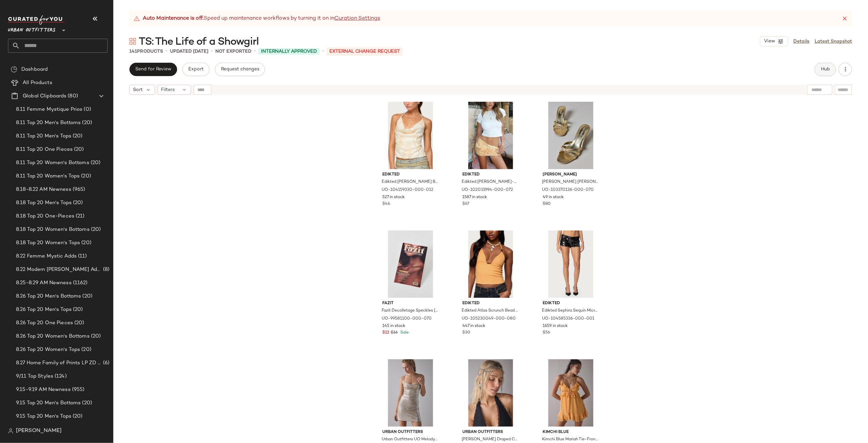  What do you see at coordinates (49, 109) in the screenshot?
I see `span: 8.11 Femme Mystique Prios` at bounding box center [49, 109].